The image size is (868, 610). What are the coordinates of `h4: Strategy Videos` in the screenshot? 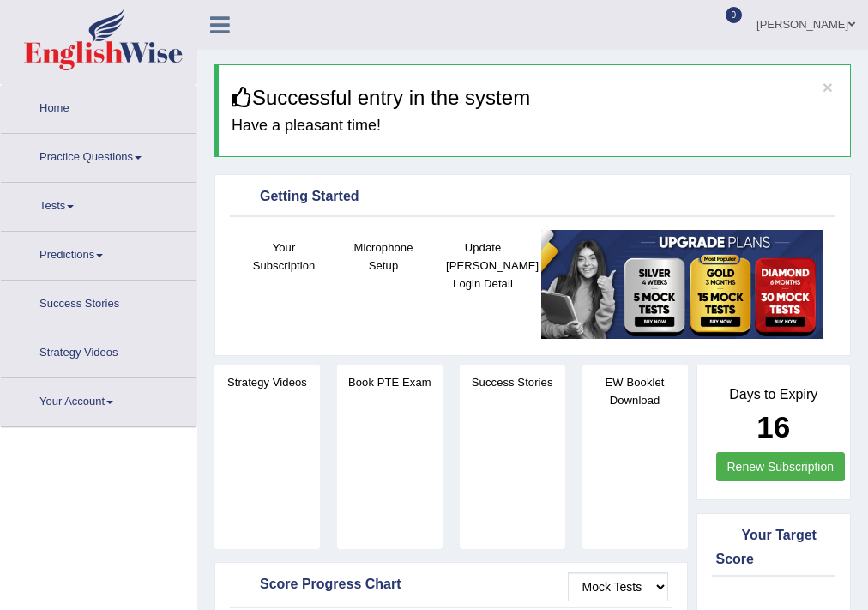 It's located at (267, 382).